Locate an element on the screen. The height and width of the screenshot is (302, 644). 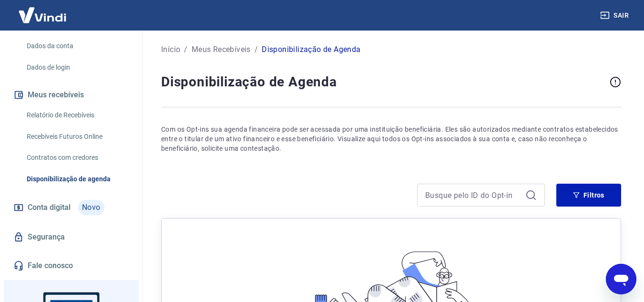
a: Relatório de Recebíveis is located at coordinates (77, 115).